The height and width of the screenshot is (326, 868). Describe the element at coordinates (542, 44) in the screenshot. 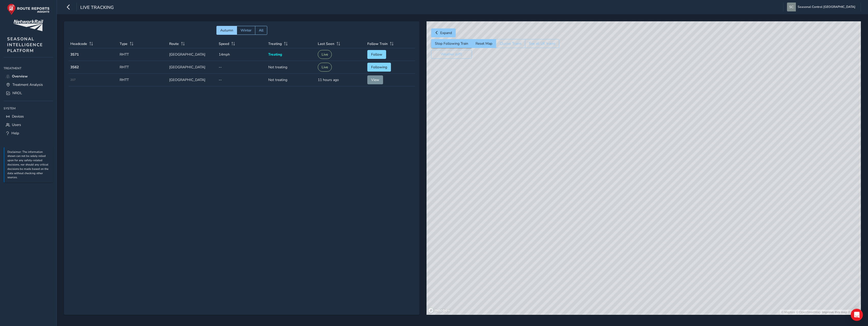

I see `button: See all UK trains` at that location.